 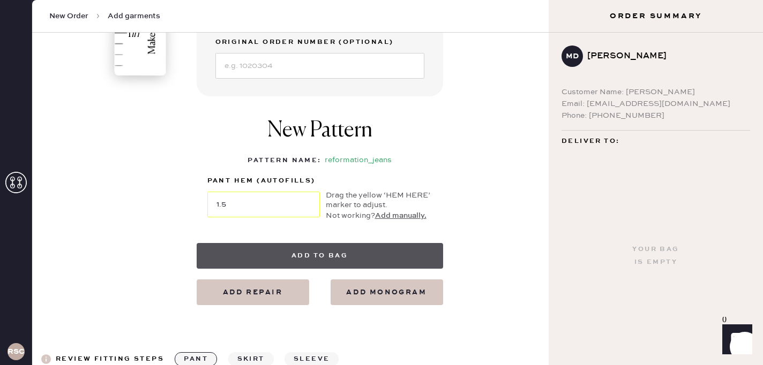 I want to click on h3: Order Summary, so click(x=656, y=16).